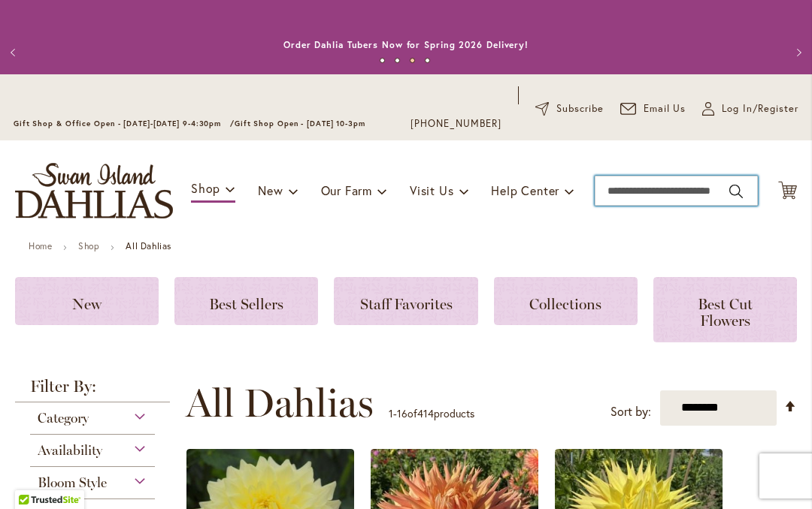 Image resolution: width=812 pixels, height=509 pixels. I want to click on span: Log In/Register, so click(760, 109).